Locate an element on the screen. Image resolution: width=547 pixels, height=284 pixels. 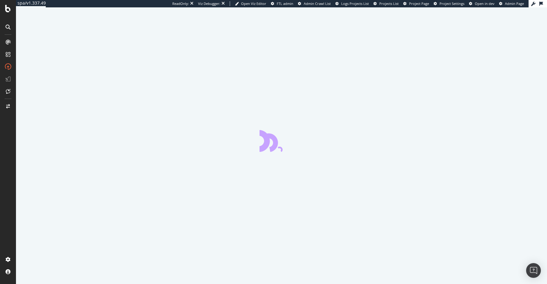
a: Project Page is located at coordinates (416, 4).